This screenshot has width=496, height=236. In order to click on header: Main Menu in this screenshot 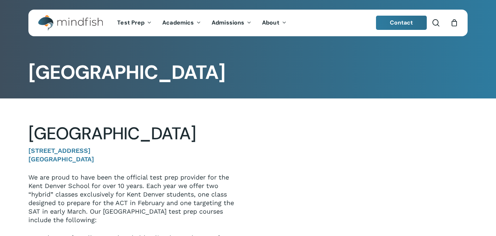, I will do `click(248, 23)`.